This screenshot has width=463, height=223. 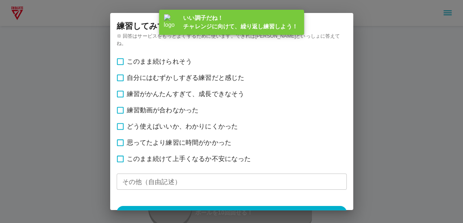 What do you see at coordinates (172, 22) in the screenshot?
I see `img: logo` at bounding box center [172, 22].